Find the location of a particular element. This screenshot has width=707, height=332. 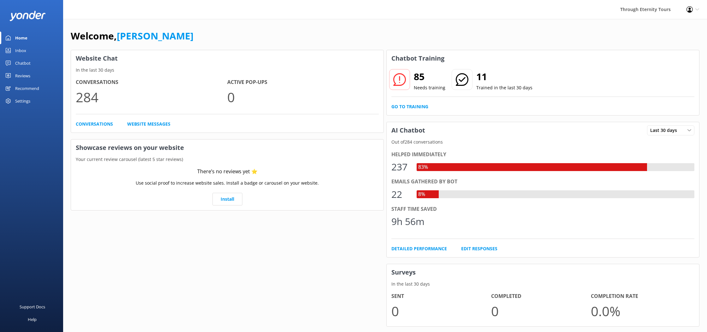

h4: Completed is located at coordinates (541, 296).